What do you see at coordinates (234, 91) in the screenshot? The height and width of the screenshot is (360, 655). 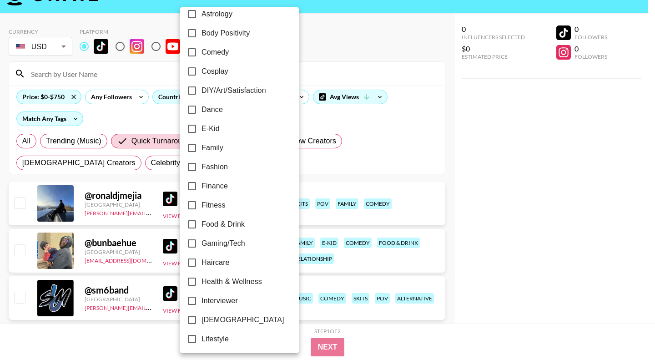 I see `span: DIY/Art/Satisfaction` at bounding box center [234, 91].